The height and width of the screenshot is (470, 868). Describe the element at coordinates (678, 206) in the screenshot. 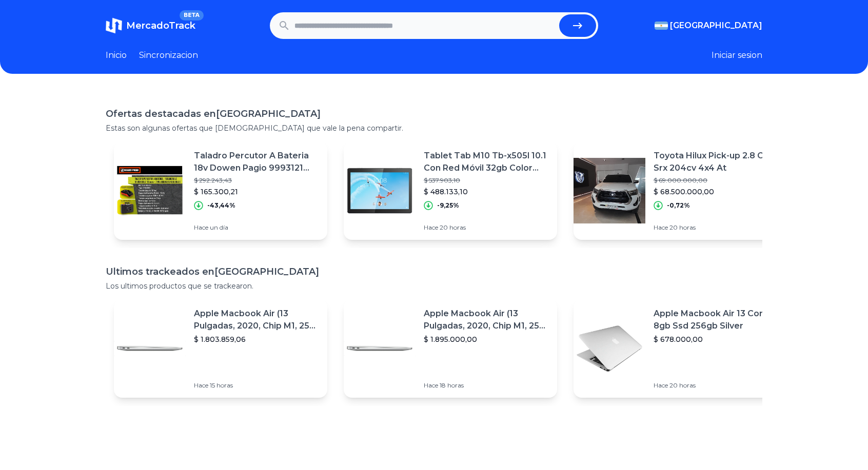

I see `p: -0,72%` at that location.